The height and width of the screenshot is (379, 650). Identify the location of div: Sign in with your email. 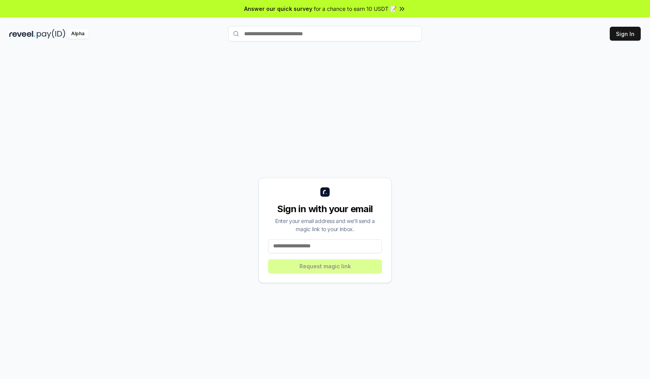
(325, 209).